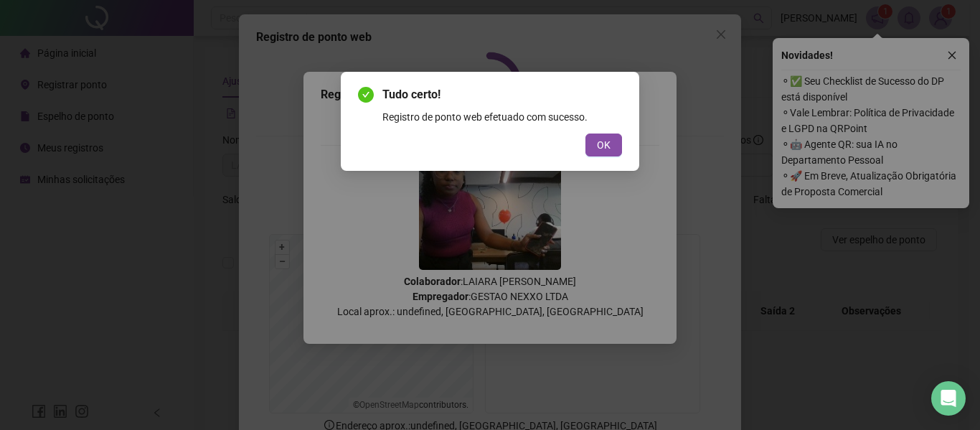 This screenshot has width=980, height=430. What do you see at coordinates (366, 95) in the screenshot?
I see `span: check-circle` at bounding box center [366, 95].